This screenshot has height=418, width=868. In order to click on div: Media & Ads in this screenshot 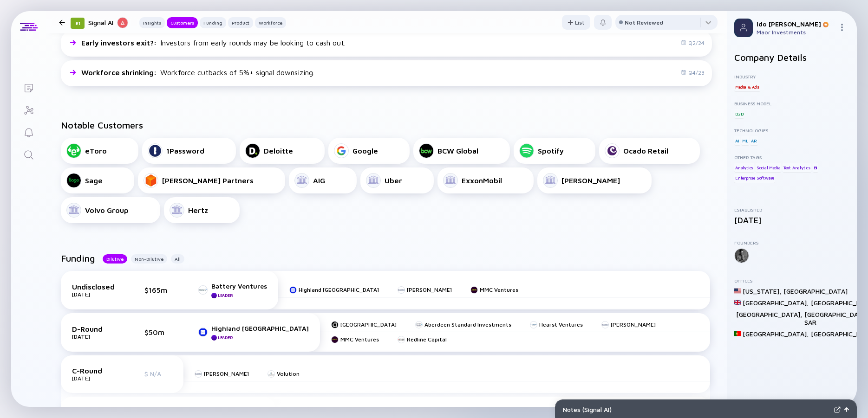, I will do `click(747, 87)`.